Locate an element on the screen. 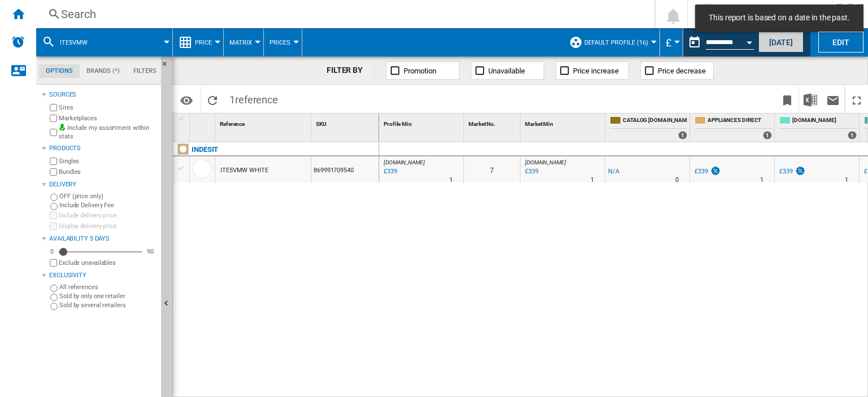 Image resolution: width=868 pixels, height=397 pixels. div: APPLIANCES DIRECT 1 offers sold by APPLIANCES DIRECT is located at coordinates (733, 127).